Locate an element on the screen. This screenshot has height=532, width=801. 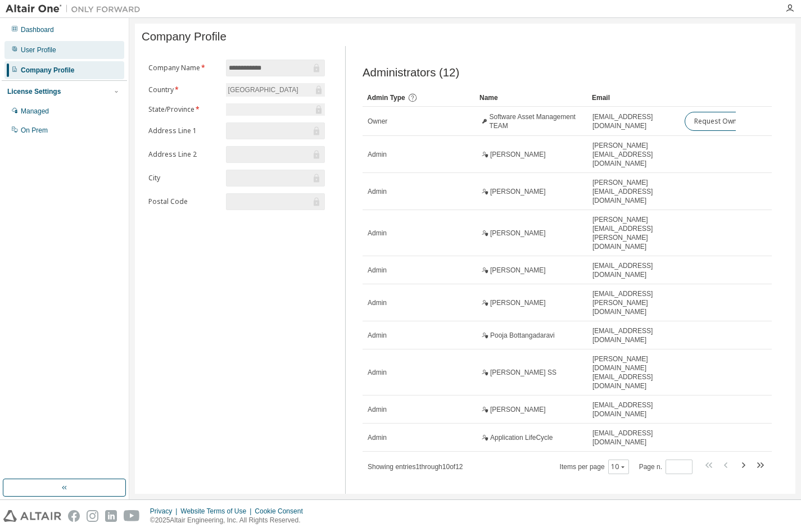
p: © 2025 Altair Engineering, Inc. All Rights Reserved. is located at coordinates (230, 521).